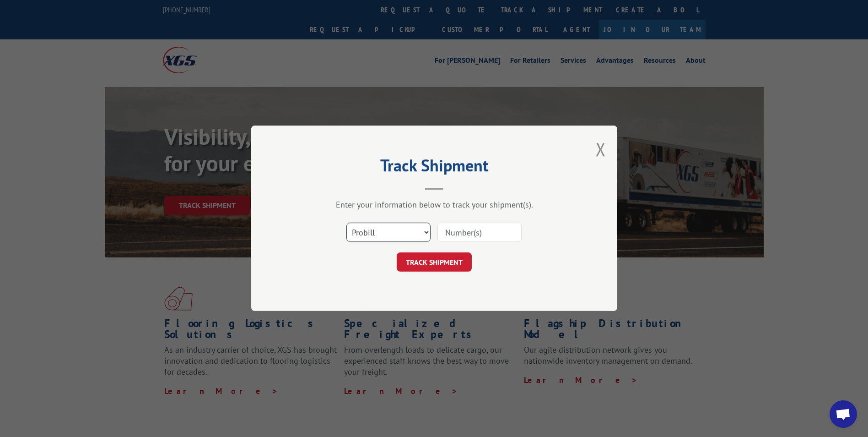  What do you see at coordinates (843, 414) in the screenshot?
I see `div: Open chat` at bounding box center [843, 414].